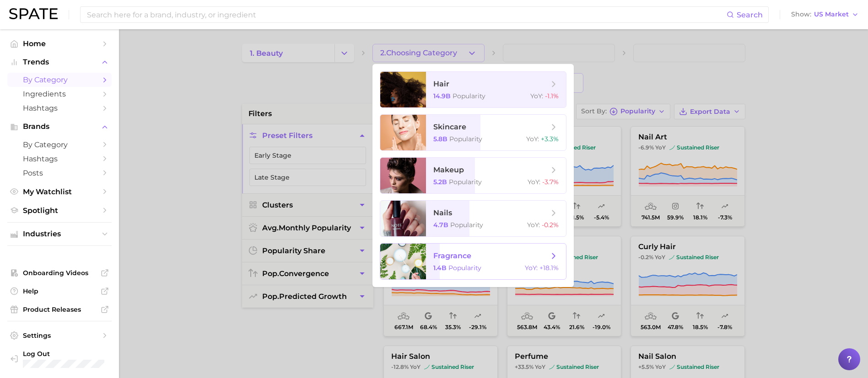  Describe the element at coordinates (60, 44) in the screenshot. I see `span: Home` at that location.